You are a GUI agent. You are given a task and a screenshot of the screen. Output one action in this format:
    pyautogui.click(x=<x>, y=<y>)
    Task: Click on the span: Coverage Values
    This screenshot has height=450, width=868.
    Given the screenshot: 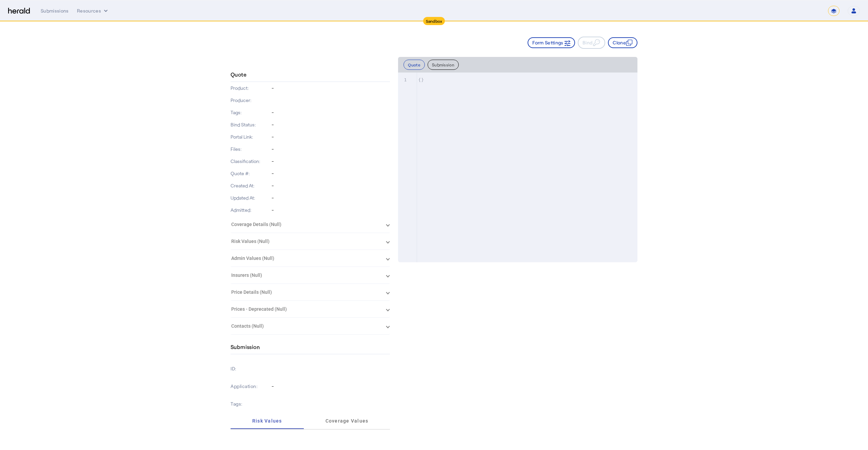 What is the action you would take?
    pyautogui.click(x=347, y=421)
    